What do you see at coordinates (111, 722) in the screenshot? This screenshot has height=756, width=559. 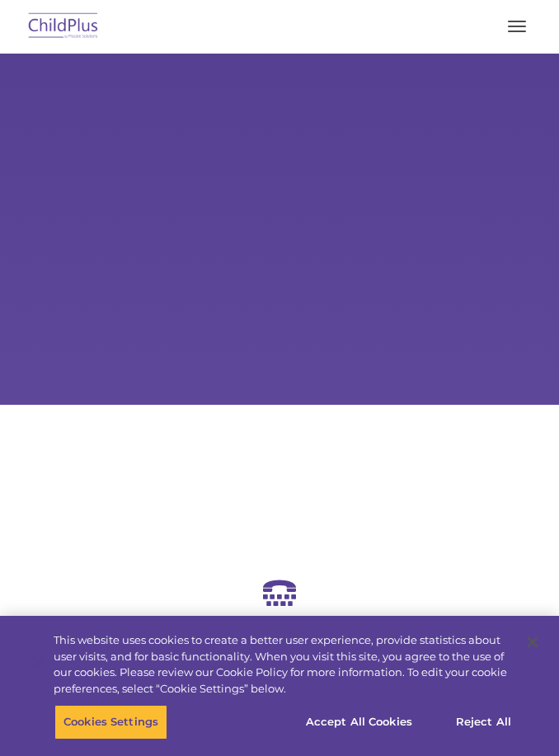 I see `button: Cookies Settings` at bounding box center [111, 722].